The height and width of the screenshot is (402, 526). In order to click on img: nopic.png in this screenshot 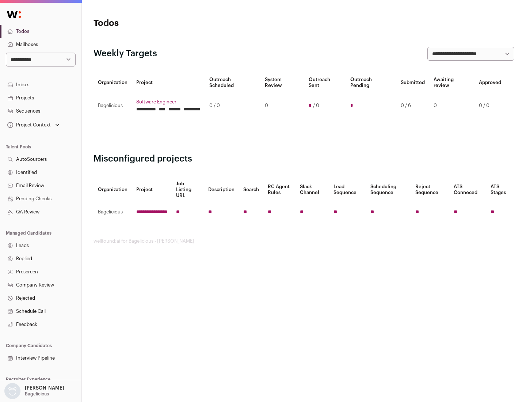, I will do `click(12, 391)`.